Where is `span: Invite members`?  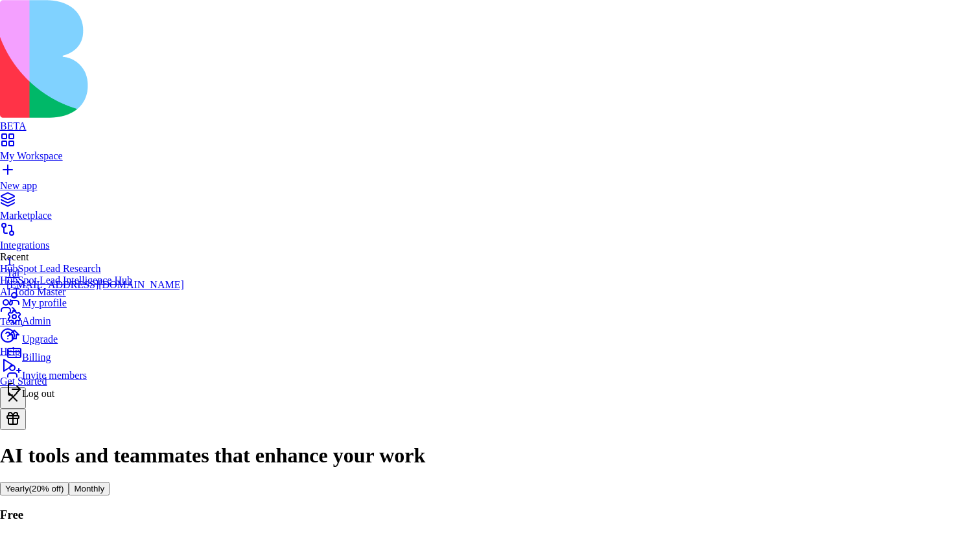 span: Invite members is located at coordinates (54, 375).